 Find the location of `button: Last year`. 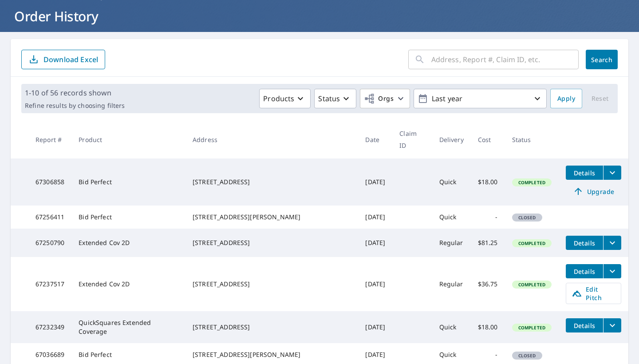

button: Last year is located at coordinates (480, 98).